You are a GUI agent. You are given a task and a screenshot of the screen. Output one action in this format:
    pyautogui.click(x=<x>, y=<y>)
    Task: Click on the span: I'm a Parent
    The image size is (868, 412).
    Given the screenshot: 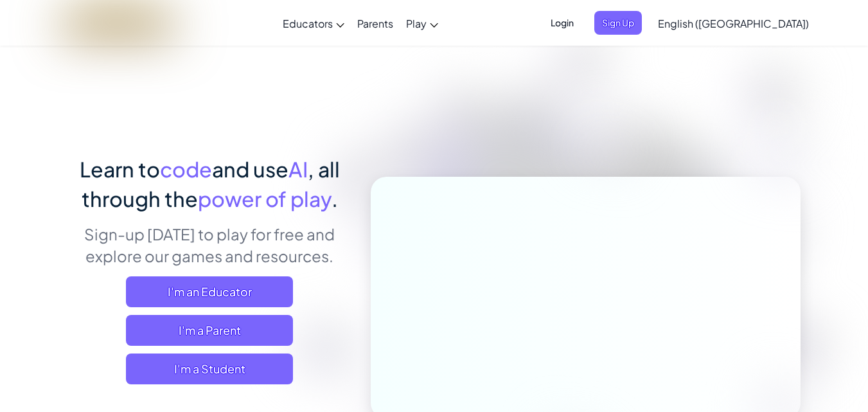 What is the action you would take?
    pyautogui.click(x=210, y=330)
    